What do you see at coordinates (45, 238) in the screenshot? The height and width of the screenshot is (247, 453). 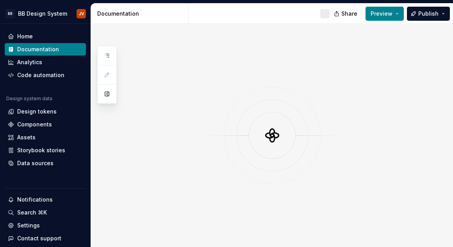 I see `button: Contact support` at bounding box center [45, 238].